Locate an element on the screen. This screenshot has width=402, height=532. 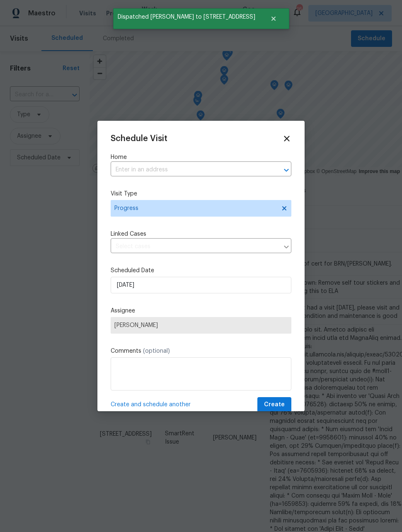
label: Assignee is located at coordinates (201, 311).